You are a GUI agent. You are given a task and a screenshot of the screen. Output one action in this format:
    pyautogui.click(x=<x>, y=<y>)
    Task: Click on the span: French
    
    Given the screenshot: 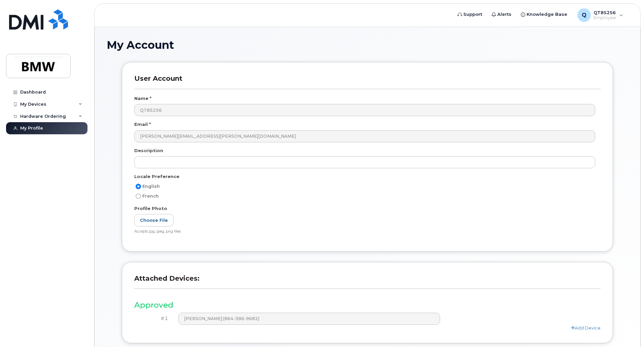 What is the action you would take?
    pyautogui.click(x=151, y=196)
    